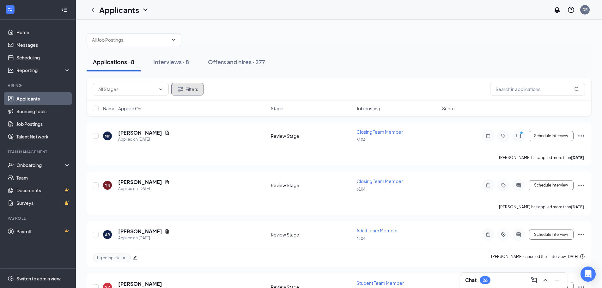 The height and width of the screenshot is (288, 602). I want to click on a: Team, so click(43, 178).